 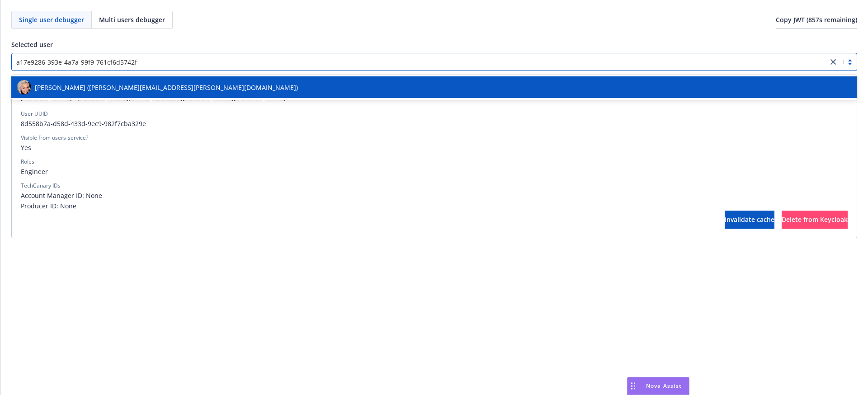 I want to click on span: Producer ID: None, so click(x=434, y=206).